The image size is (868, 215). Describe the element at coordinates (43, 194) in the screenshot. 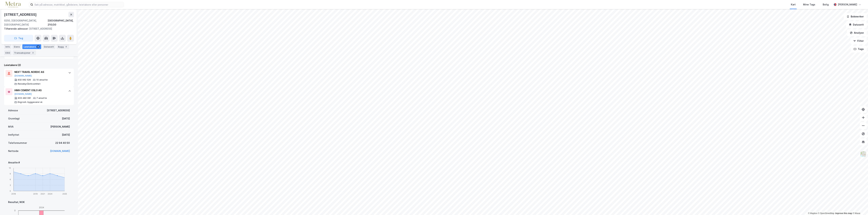

I see `tspan: 2021` at that location.